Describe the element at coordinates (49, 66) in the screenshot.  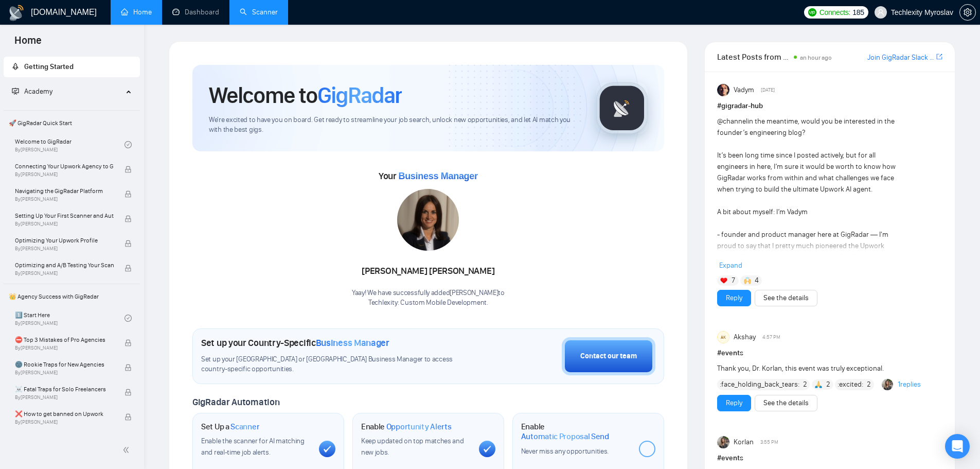
I see `span: Getting Started` at that location.